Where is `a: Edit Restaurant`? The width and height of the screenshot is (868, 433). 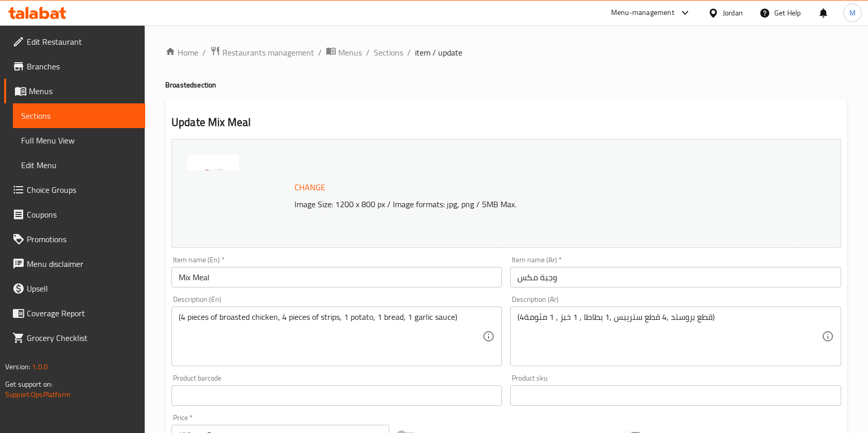 a: Edit Restaurant is located at coordinates (75, 41).